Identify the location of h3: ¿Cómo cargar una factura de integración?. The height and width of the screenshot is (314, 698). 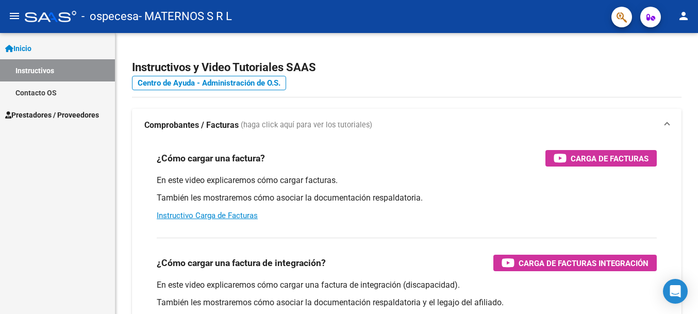
(241, 263).